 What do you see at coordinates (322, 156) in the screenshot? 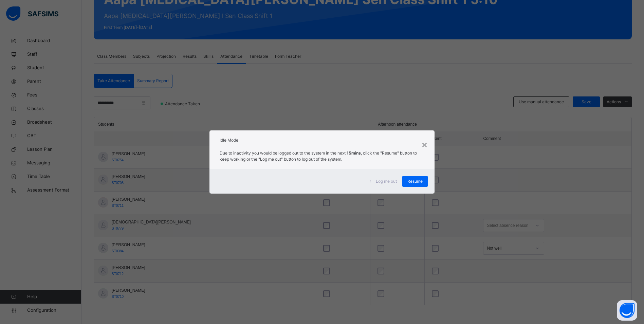
I see `p: Due to inactivity you would be logged out to the system in the next , click the "Resume" button t...` at bounding box center [322, 156].